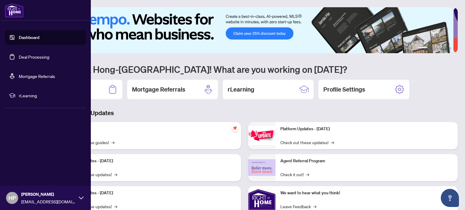 The image size is (465, 210). Describe the element at coordinates (449, 198) in the screenshot. I see `button: Open asap` at that location.